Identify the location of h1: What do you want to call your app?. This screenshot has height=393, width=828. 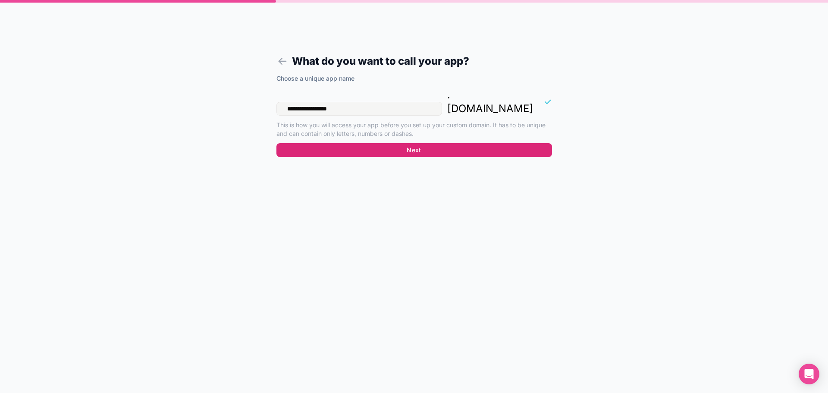
(414, 61).